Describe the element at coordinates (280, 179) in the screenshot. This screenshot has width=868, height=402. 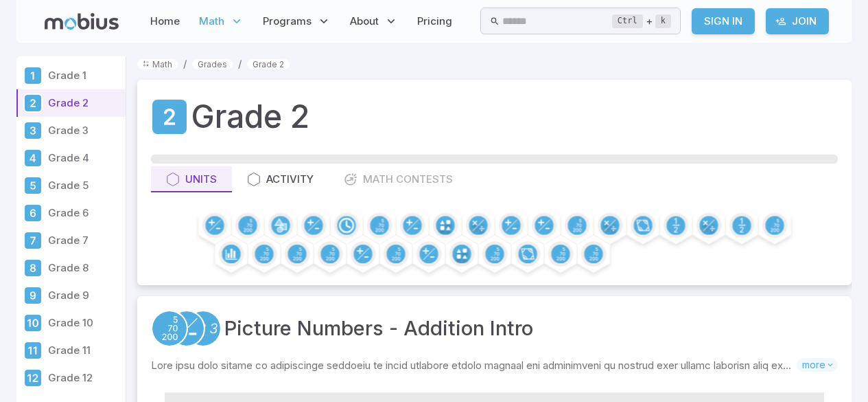
I see `div: Activity` at that location.